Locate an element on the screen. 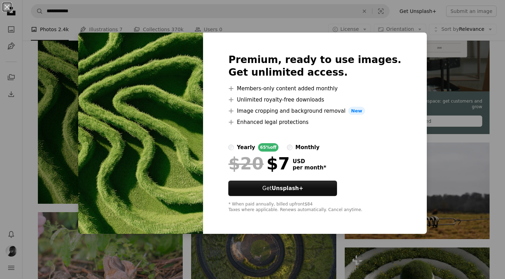 This screenshot has width=505, height=279. div: yearly is located at coordinates (246, 148).